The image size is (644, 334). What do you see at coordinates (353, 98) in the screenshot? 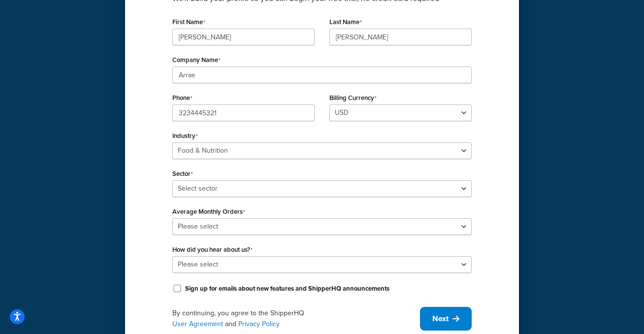
I see `label: Billing Currency` at bounding box center [353, 98].